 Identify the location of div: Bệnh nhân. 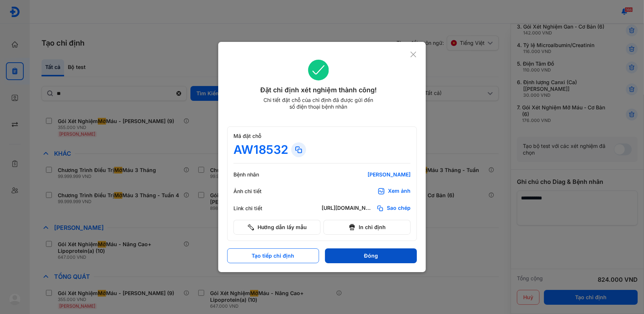
(256, 175).